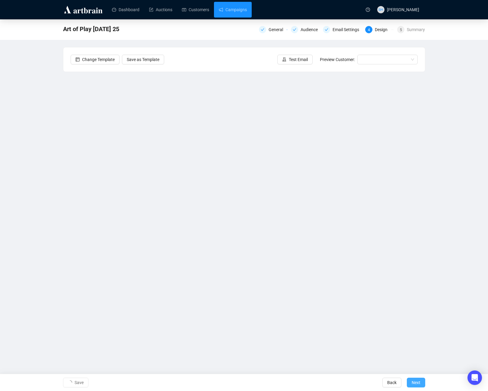 The width and height of the screenshot is (488, 391). I want to click on span: question-circle, so click(368, 10).